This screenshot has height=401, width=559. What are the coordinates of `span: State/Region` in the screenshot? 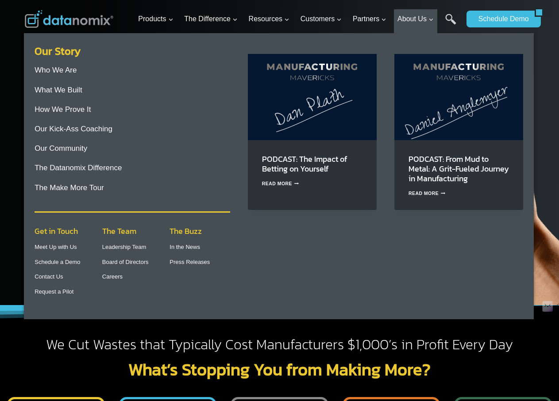 It's located at (216, 113).